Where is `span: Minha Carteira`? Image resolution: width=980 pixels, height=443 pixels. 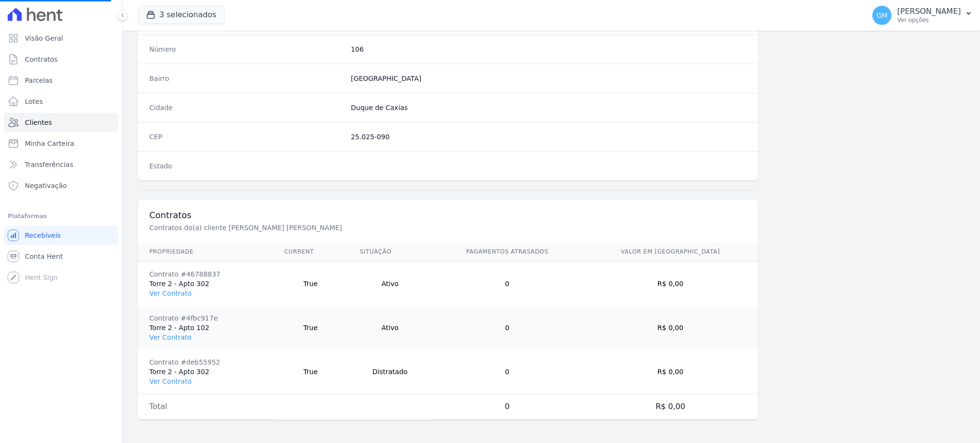
span: Minha Carteira is located at coordinates (50, 143).